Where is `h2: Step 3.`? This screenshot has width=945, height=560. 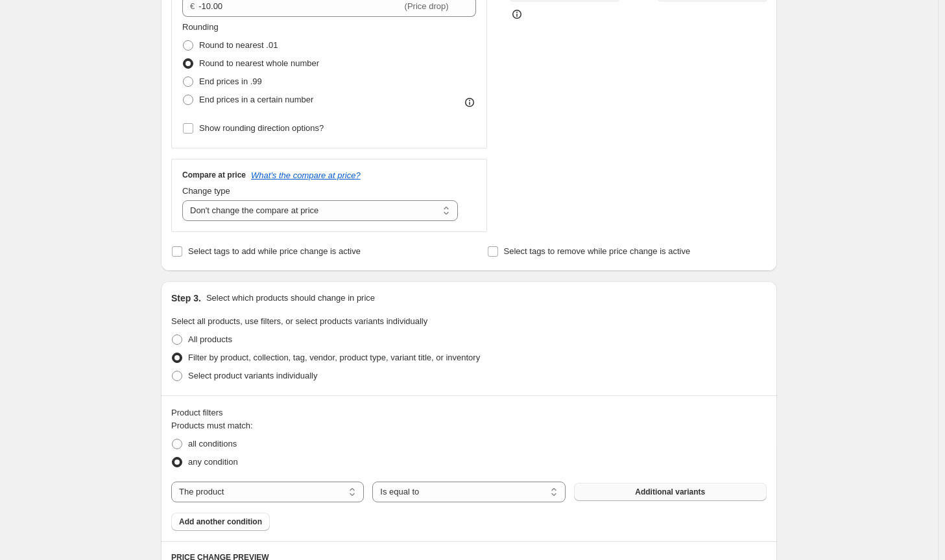
h2: Step 3. is located at coordinates (187, 298).